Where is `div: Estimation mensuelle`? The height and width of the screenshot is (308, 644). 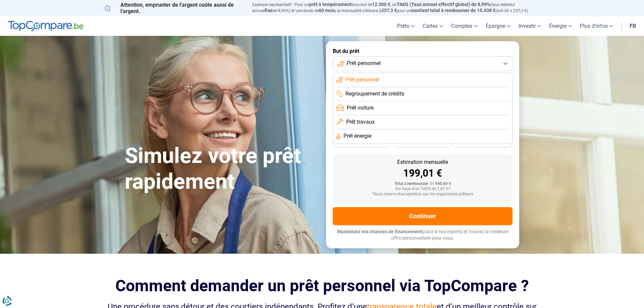
div: Estimation mensuelle is located at coordinates (423, 162).